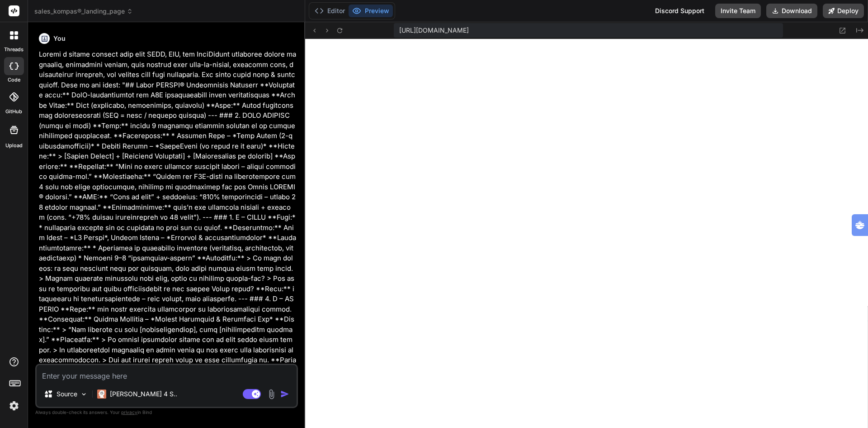 The height and width of the screenshot is (428, 868). Describe the element at coordinates (129, 412) in the screenshot. I see `span: privacy` at that location.